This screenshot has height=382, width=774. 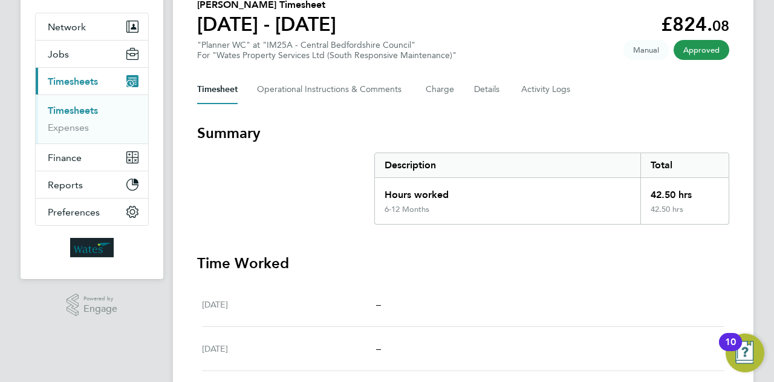 What do you see at coordinates (92, 157) in the screenshot?
I see `button: Finance` at bounding box center [92, 157].